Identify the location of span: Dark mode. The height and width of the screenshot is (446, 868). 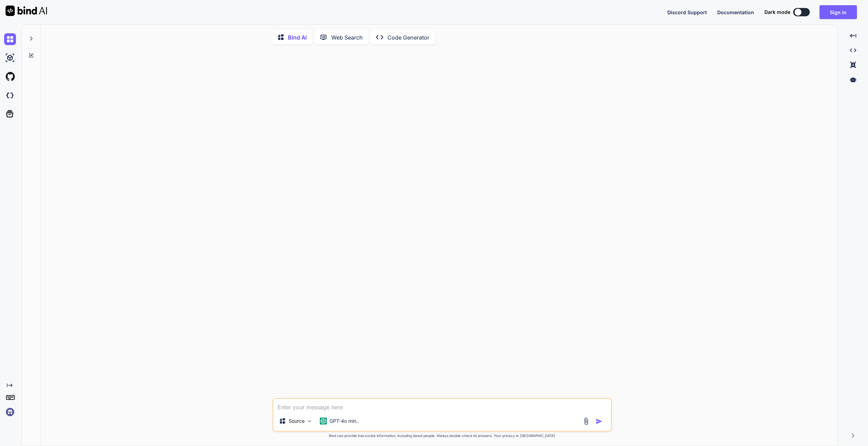
(777, 12).